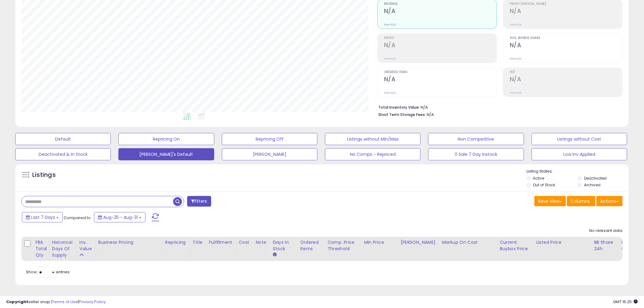  Describe the element at coordinates (539, 178) in the screenshot. I see `label: Active` at that location.